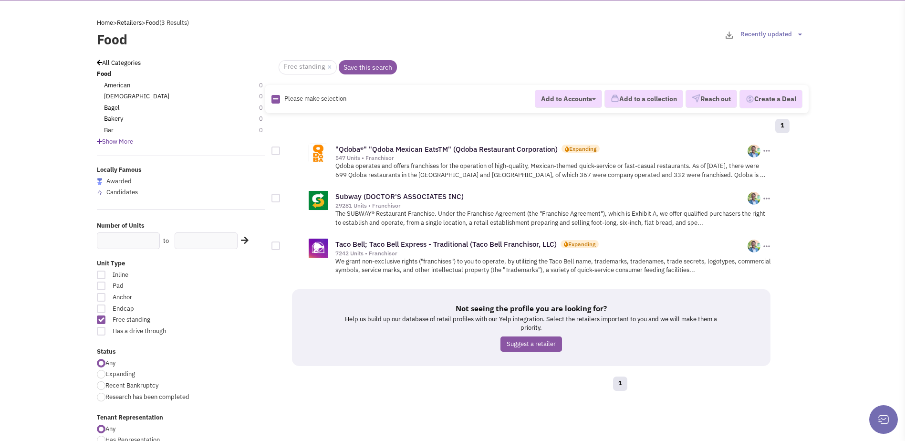 Image resolution: width=905 pixels, height=441 pixels. Describe the element at coordinates (112, 108) in the screenshot. I see `a: Bagel` at that location.